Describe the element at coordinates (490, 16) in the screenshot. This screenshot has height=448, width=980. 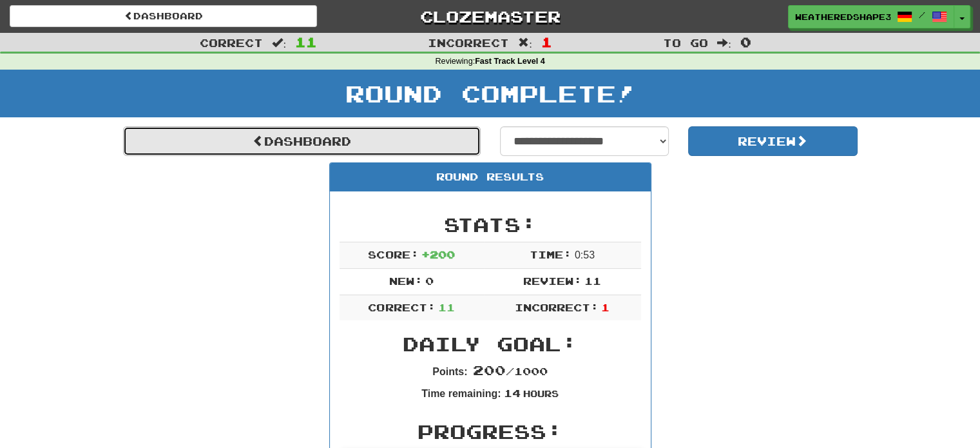
I see `a: Clozemaster` at that location.